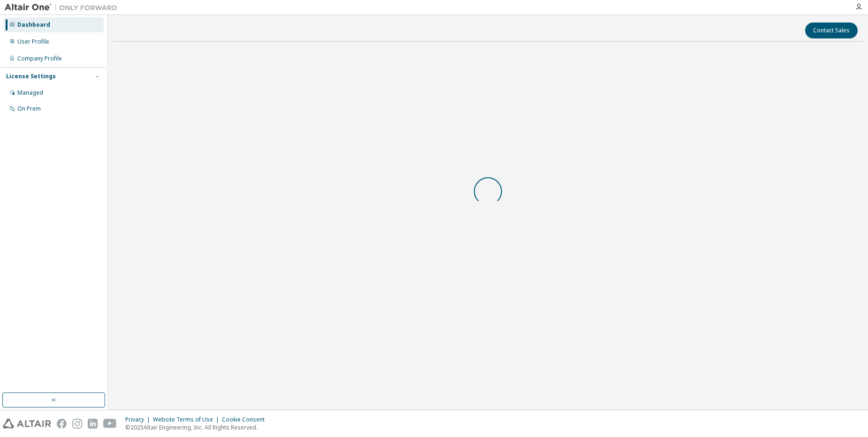 The image size is (868, 437). What do you see at coordinates (31, 76) in the screenshot?
I see `div: License Settings` at bounding box center [31, 76].